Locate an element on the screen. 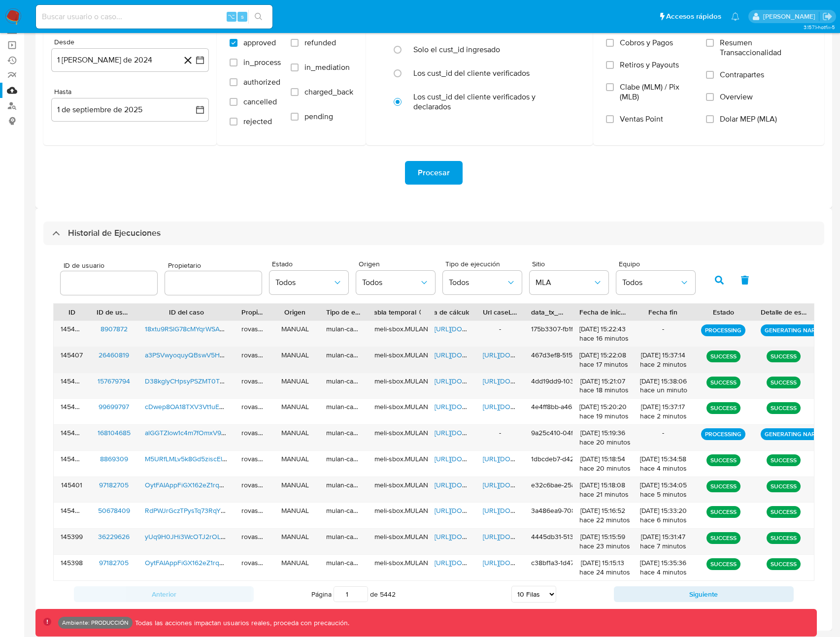 Image resolution: width=840 pixels, height=637 pixels. span: Accesos rápidos is located at coordinates (694, 16).